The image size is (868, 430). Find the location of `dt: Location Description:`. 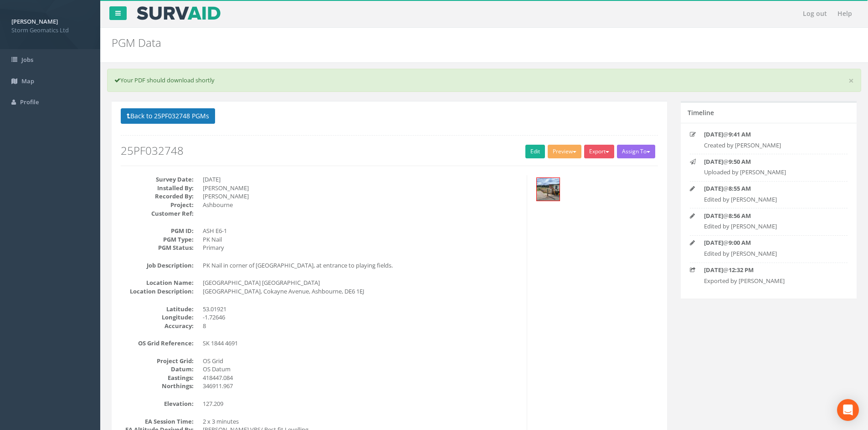

dt: Location Description: is located at coordinates (157, 291).